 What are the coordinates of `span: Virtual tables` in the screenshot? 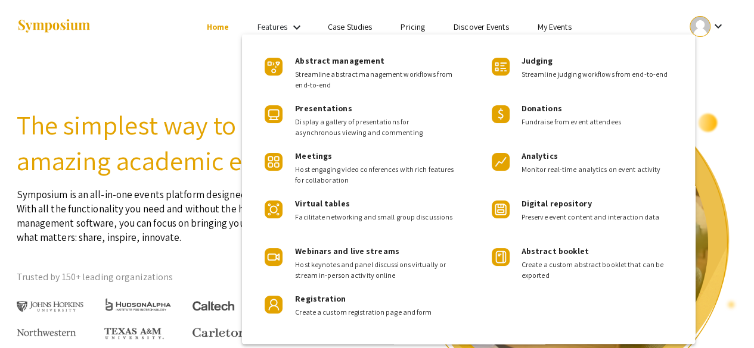 It's located at (322, 204).